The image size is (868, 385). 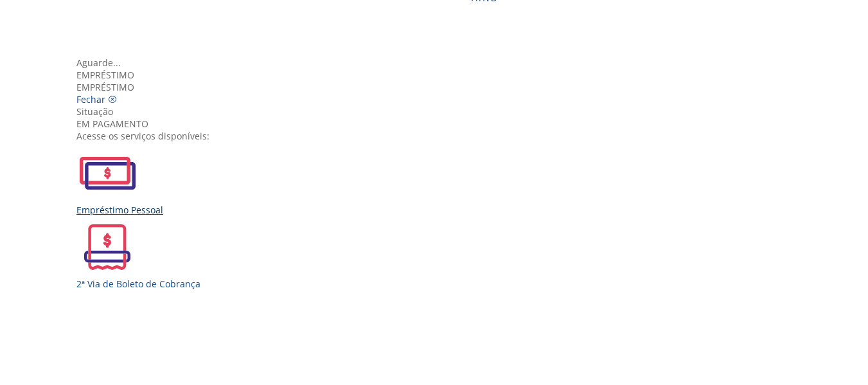 I want to click on img: EmprestimoPessoal.svg, so click(x=107, y=173).